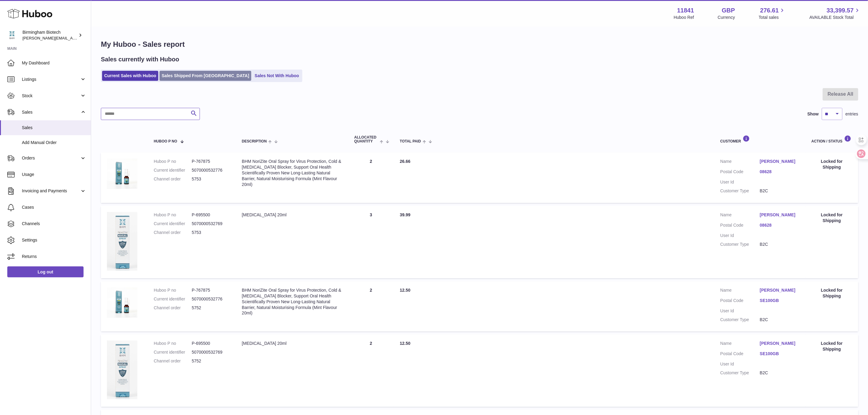  Describe the element at coordinates (813, 114) in the screenshot. I see `label: Show` at that location.